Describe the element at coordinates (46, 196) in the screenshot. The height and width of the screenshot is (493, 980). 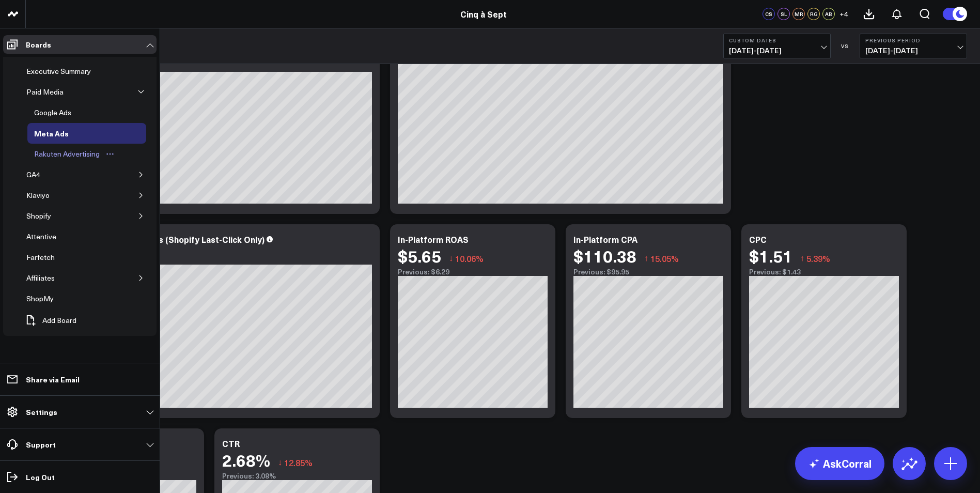
I see `a: KlaviyoOpen board menu` at that location.